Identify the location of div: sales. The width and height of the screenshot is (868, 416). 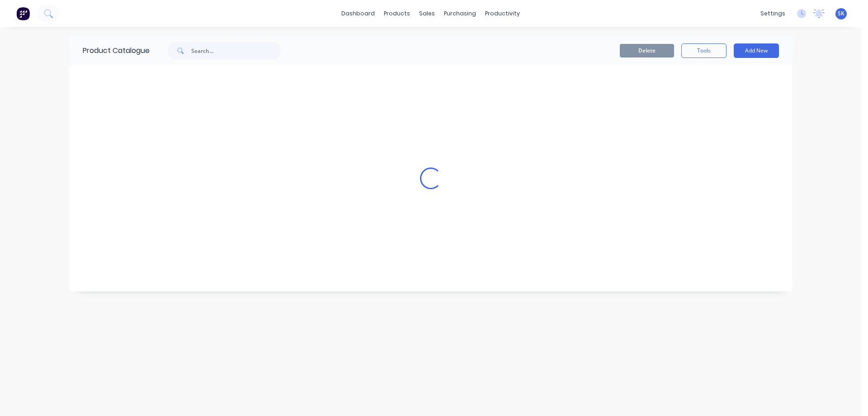
(427, 13).